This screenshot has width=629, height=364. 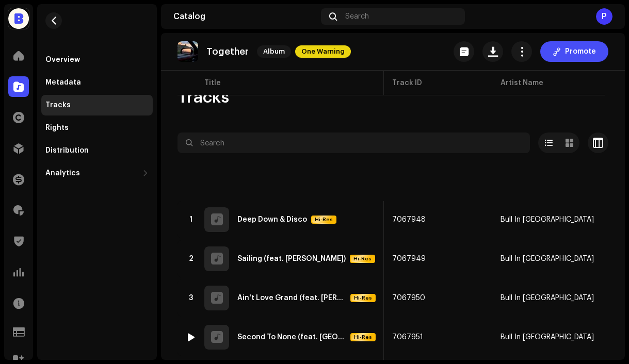 I want to click on span: 7067949, so click(x=409, y=259).